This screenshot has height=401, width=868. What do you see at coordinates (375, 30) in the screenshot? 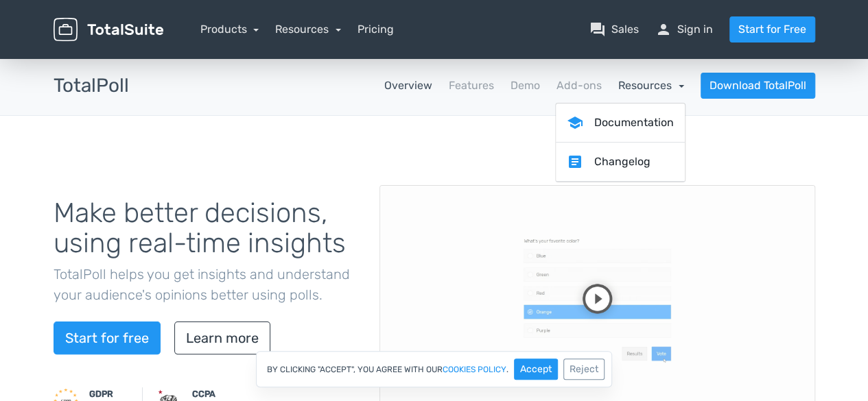
I see `a: Pricing` at bounding box center [375, 30].